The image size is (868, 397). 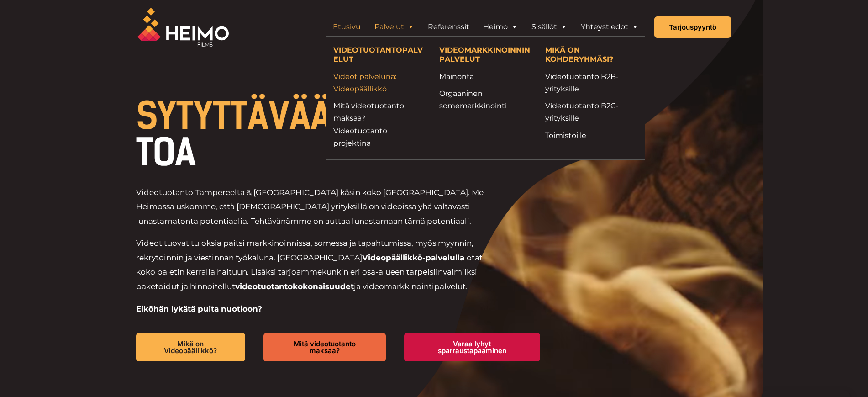 What do you see at coordinates (379, 55) in the screenshot?
I see `h4: VIDEOTUOTANTOPALVELUT` at bounding box center [379, 55].